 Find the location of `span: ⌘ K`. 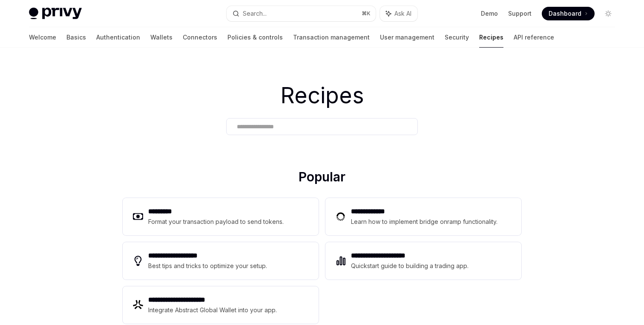

span: ⌘ K is located at coordinates (366, 14).